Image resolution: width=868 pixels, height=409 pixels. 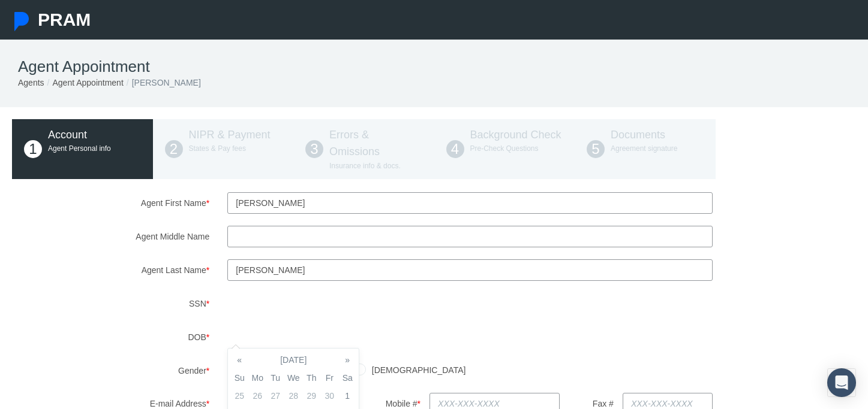 I want to click on td: 26, so click(x=257, y=396).